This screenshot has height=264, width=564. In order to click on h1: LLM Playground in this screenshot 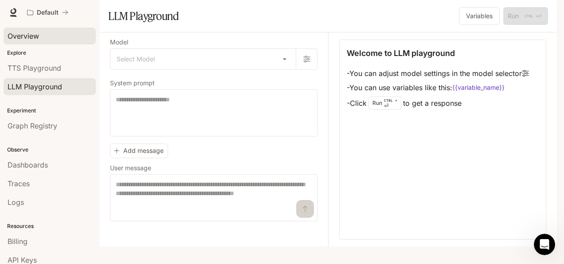, I will do `click(143, 16)`.